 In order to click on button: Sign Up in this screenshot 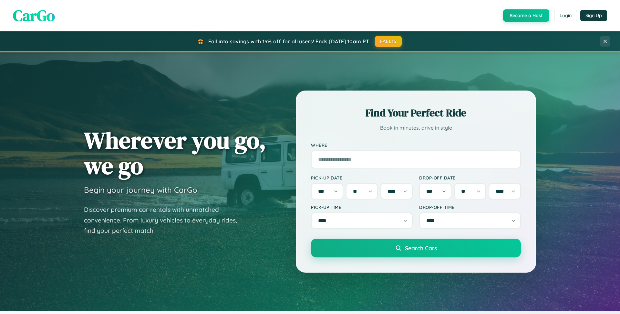, I will do `click(594, 16)`.